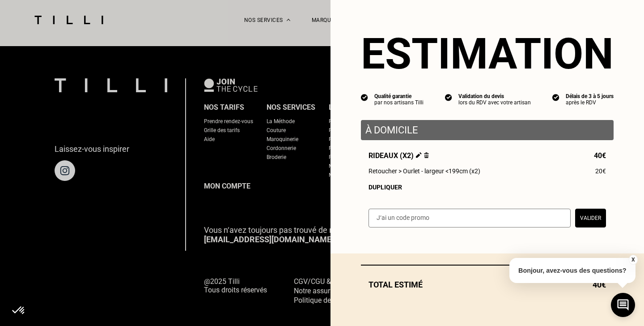  I want to click on span: Retoucher > Ourlet - largeur <199cm (x2), so click(424, 171).